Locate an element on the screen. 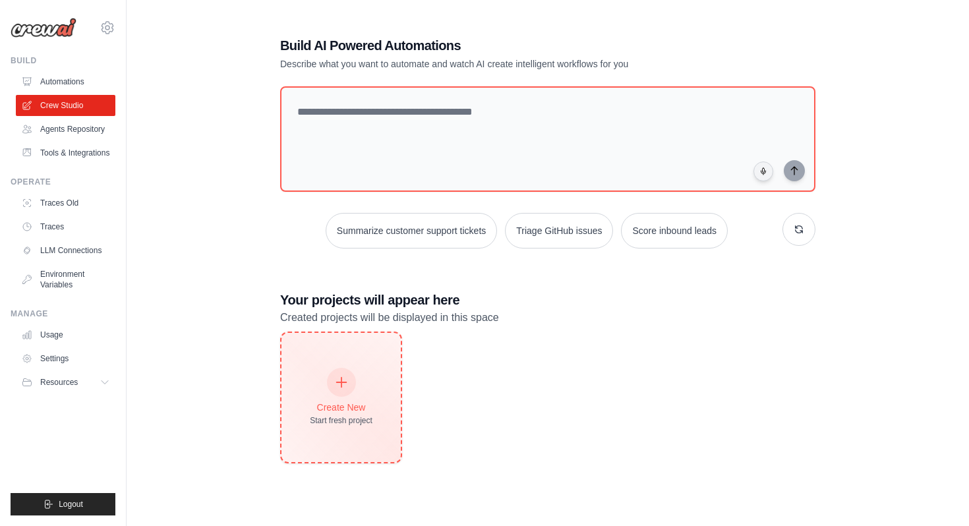 This screenshot has height=526, width=969. a: Environment Variables is located at coordinates (65, 280).